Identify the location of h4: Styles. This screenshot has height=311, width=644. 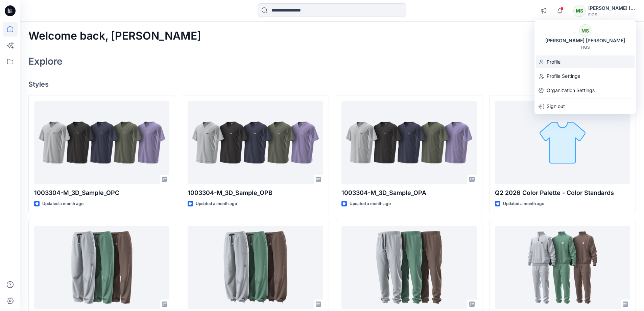
(332, 84).